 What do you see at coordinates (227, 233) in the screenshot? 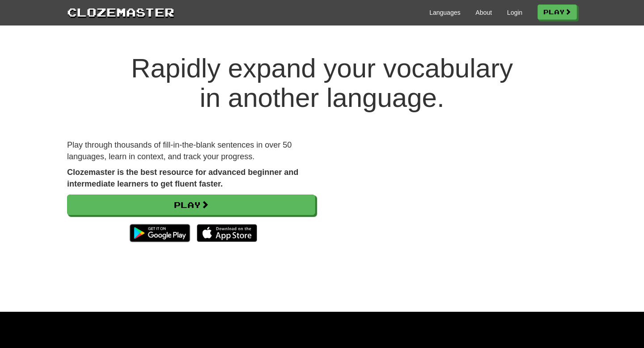
I see `img: Download_on_the_App_Store_Badge_US-UK_135x40-25178aeef6eb6b83b96f5f2d004eda3bffbb37122de64afbaef7...` at bounding box center [227, 233].